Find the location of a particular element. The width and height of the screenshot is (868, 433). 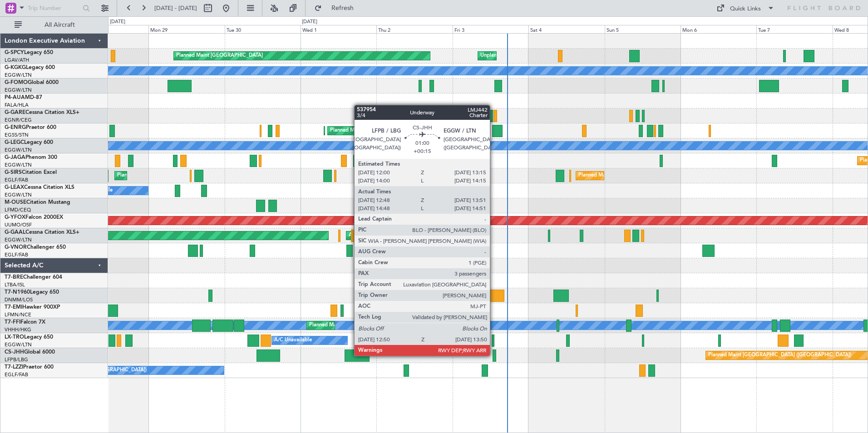

a: G-KGKGLegacy 600 is located at coordinates (29, 68).